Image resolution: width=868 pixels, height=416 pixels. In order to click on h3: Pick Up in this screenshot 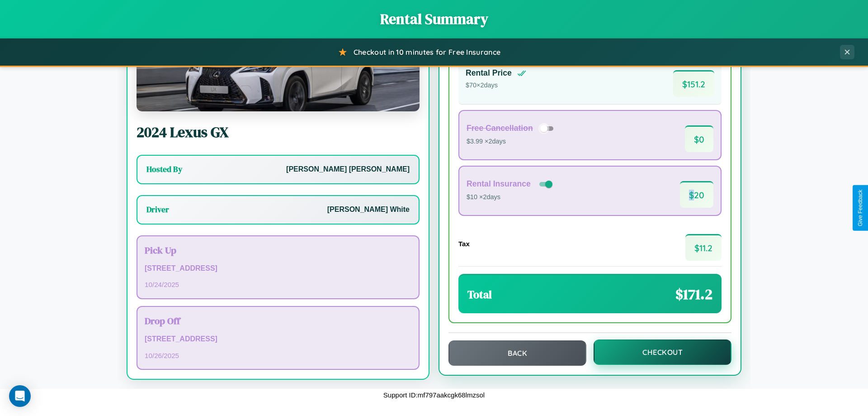, I will do `click(278, 250)`.